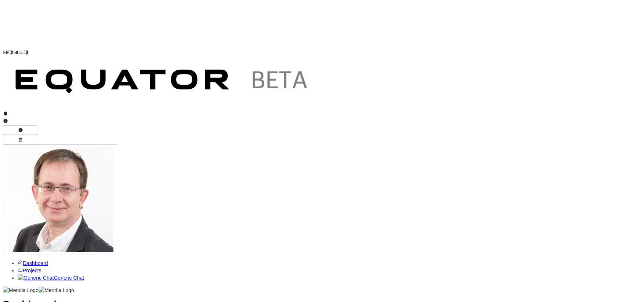 Image resolution: width=644 pixels, height=302 pixels. Describe the element at coordinates (33, 263) in the screenshot. I see `a: Dashboard` at that location.